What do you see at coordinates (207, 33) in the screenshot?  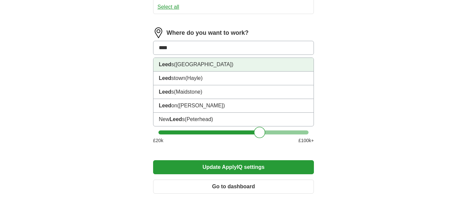 I see `label: Where do you want to work?` at bounding box center [207, 33].